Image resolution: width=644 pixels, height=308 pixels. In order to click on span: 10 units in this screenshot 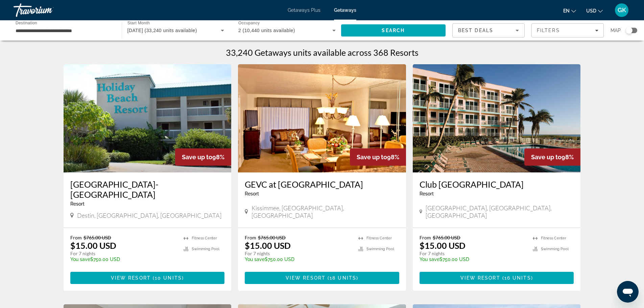, I will do `click(168, 278)`.